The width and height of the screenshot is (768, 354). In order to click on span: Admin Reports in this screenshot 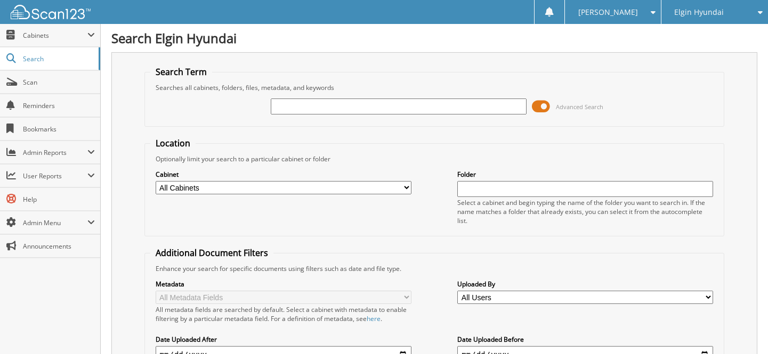, I will do `click(55, 152)`.